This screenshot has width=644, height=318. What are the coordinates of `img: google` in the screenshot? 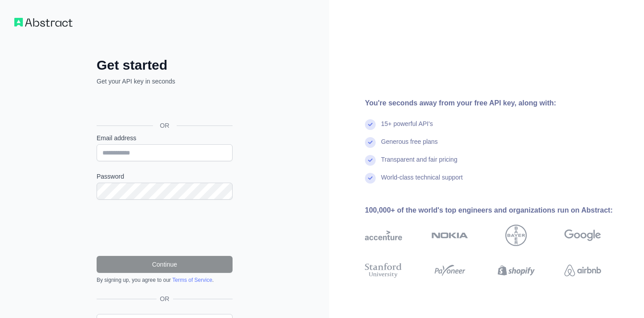 It's located at (583, 236).